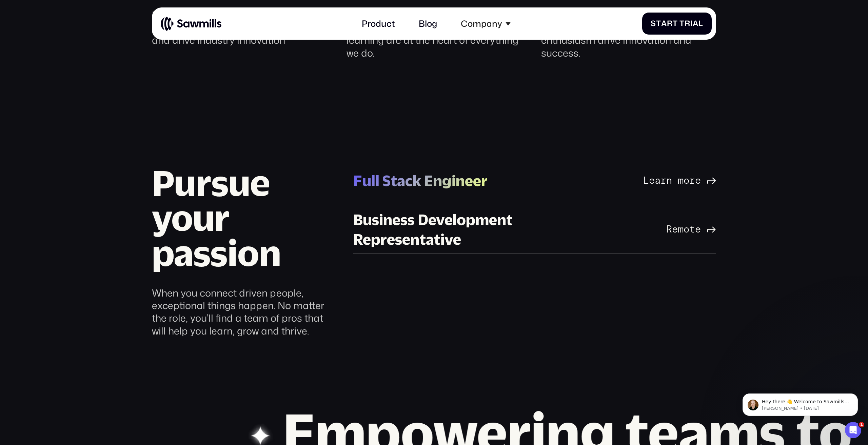 This screenshot has width=868, height=445. I want to click on h2: Pursue your passion, so click(243, 217).